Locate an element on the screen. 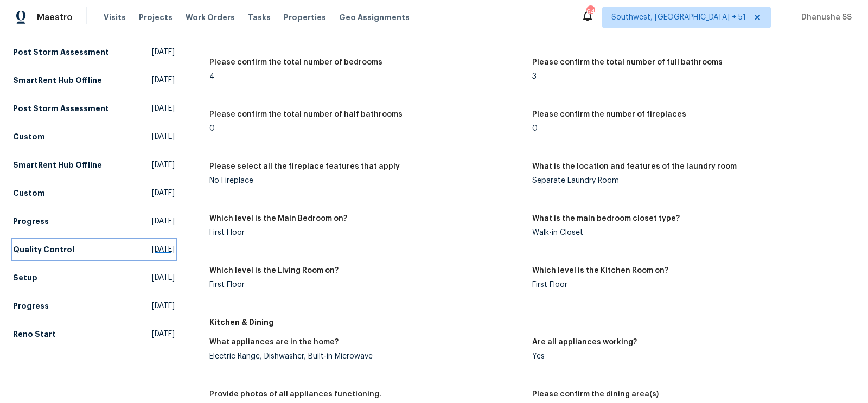 The image size is (868, 403). div: Walk-in Closet is located at coordinates (689, 233).